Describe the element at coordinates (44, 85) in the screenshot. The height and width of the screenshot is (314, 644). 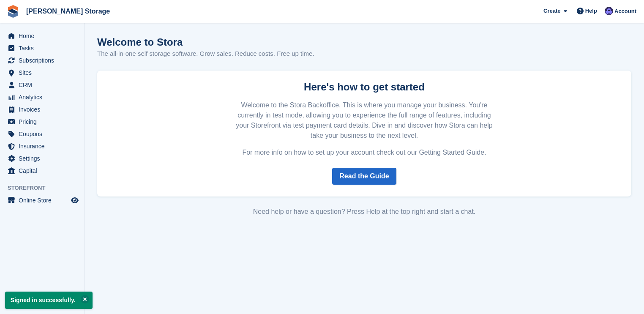
I see `span: CRM` at that location.